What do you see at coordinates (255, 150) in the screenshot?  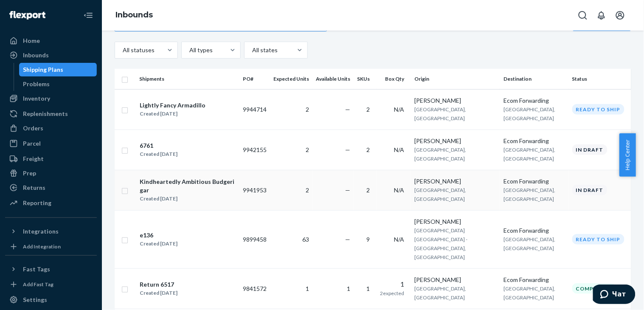 I see `td: 9942155` at bounding box center [255, 150].